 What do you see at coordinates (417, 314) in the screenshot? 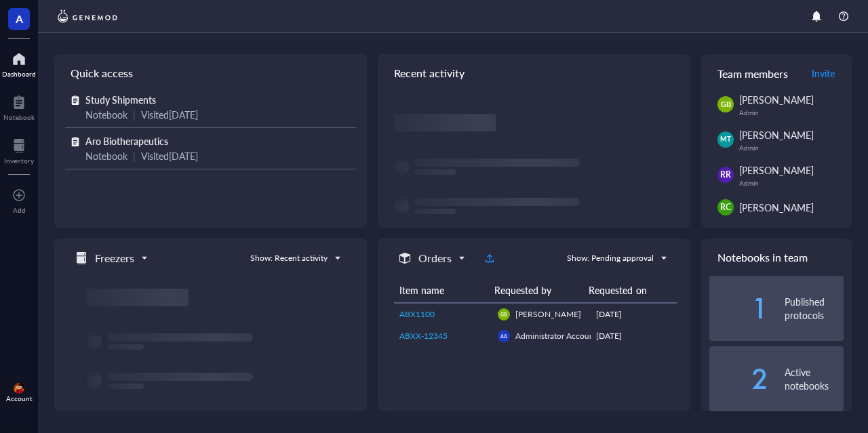
I see `span: ABX1100` at bounding box center [417, 314].